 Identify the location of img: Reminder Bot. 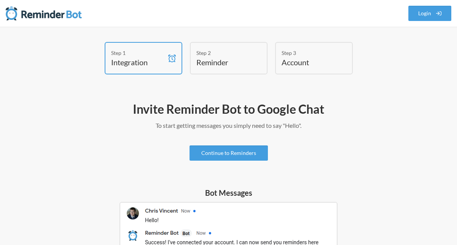
(44, 13).